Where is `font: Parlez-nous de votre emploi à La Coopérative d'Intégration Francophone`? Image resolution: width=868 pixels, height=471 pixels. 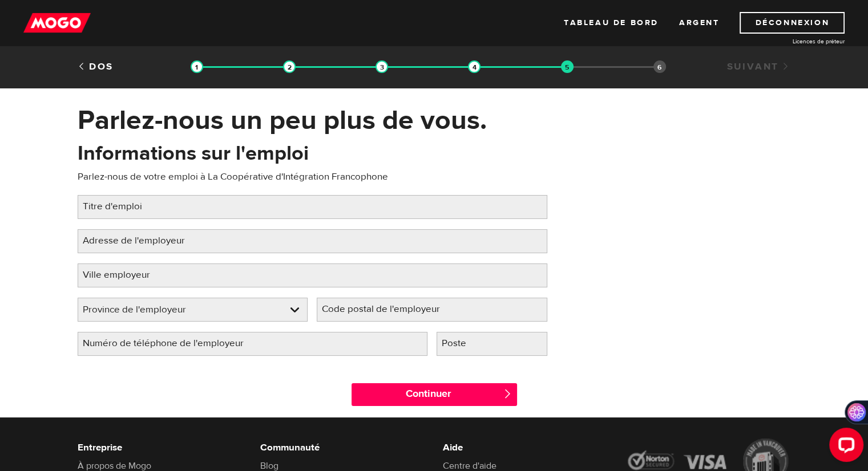 font: Parlez-nous de votre emploi à La Coopérative d'Intégration Francophone is located at coordinates (233, 177).